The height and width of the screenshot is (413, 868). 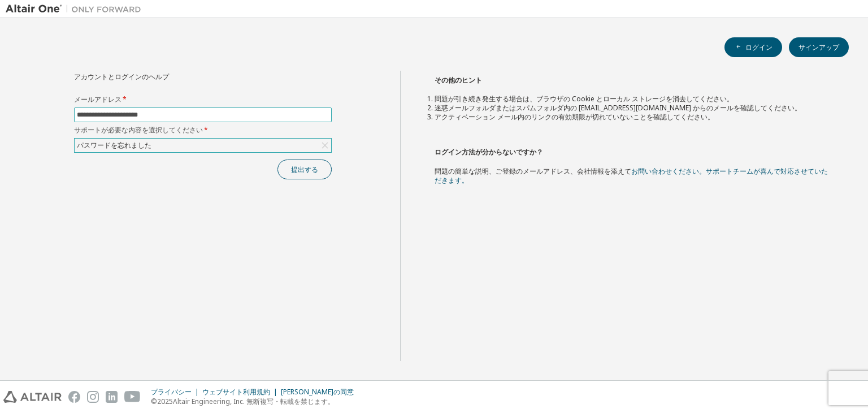 I want to click on img: アルタイルワン, so click(x=76, y=9).